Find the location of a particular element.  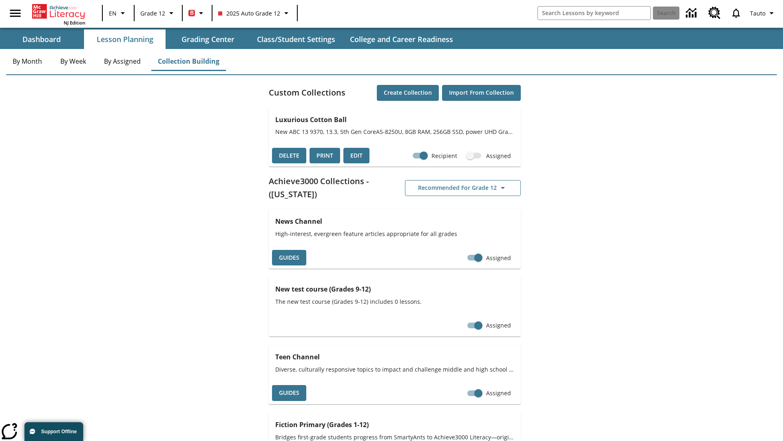

button: Class: 2025 Auto Grade 12, Select your class is located at coordinates (255, 13).